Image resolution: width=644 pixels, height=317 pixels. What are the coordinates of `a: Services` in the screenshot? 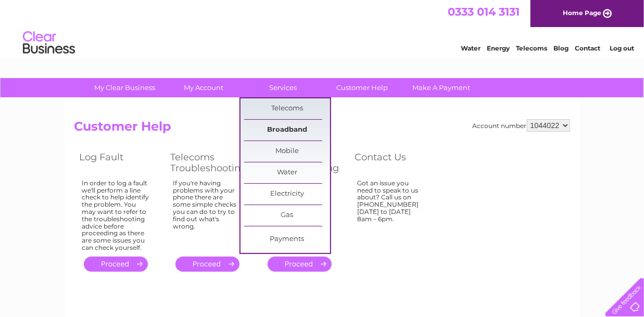 It's located at (283, 88).